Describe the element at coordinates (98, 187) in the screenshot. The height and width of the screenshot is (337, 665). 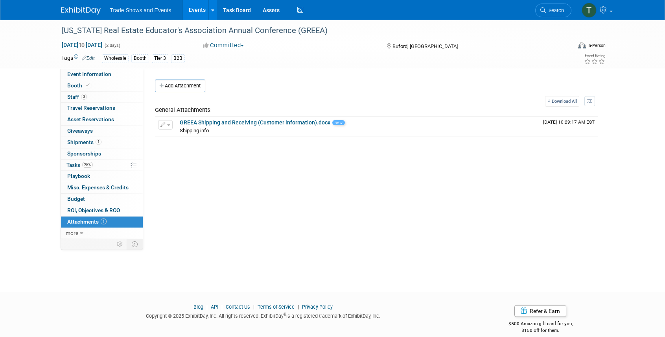
I see `span: Misc. Expenses & Credits` at that location.